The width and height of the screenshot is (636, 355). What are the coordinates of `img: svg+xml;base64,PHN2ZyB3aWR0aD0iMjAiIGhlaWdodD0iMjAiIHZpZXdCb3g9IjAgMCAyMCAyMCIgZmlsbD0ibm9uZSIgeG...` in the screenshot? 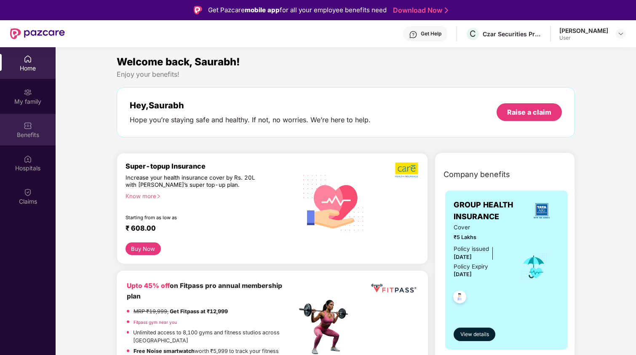 It's located at (28, 92).